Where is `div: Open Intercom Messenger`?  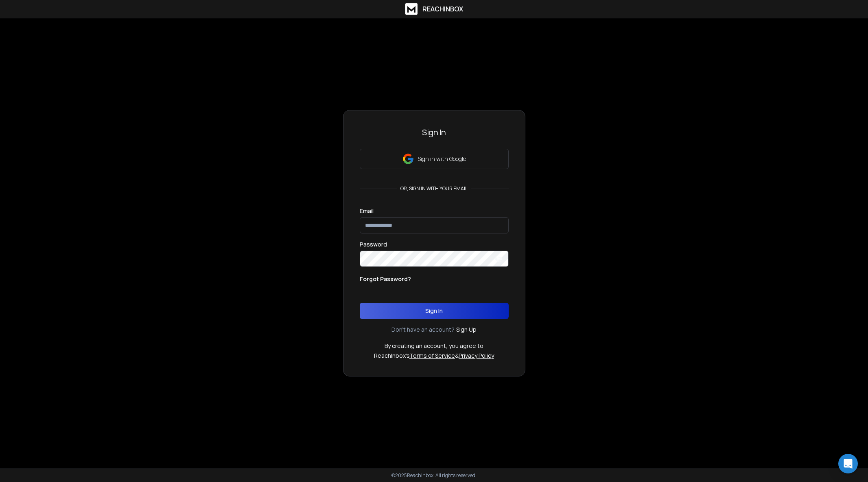
div: Open Intercom Messenger is located at coordinates (849, 463).